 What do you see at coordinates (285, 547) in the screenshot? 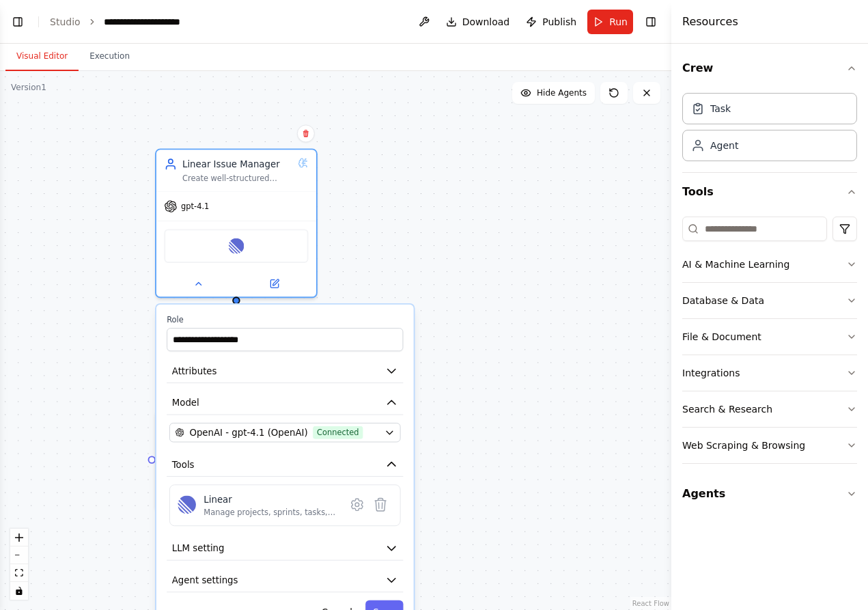
I see `button: LLM setting` at bounding box center [285, 547].